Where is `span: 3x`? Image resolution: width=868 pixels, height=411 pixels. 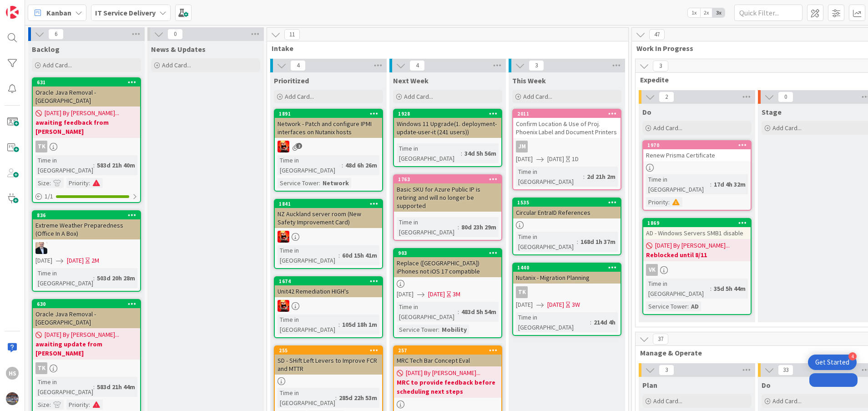 span: 3x is located at coordinates (719, 13).